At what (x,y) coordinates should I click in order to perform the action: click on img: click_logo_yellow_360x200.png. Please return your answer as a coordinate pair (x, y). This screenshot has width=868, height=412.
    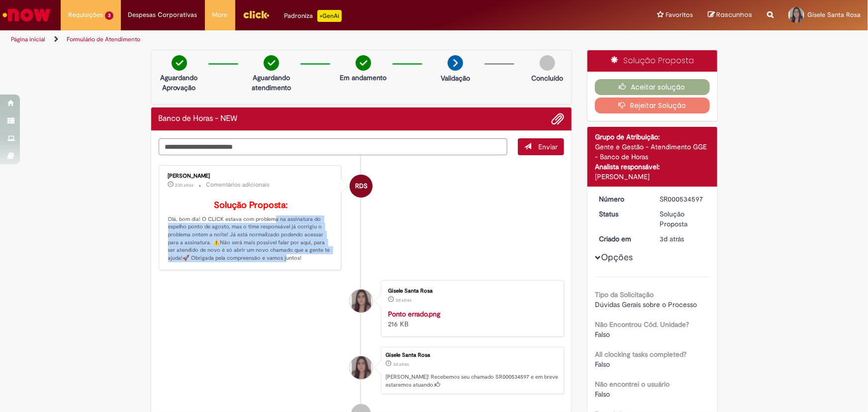
    Looking at the image, I should click on (256, 14).